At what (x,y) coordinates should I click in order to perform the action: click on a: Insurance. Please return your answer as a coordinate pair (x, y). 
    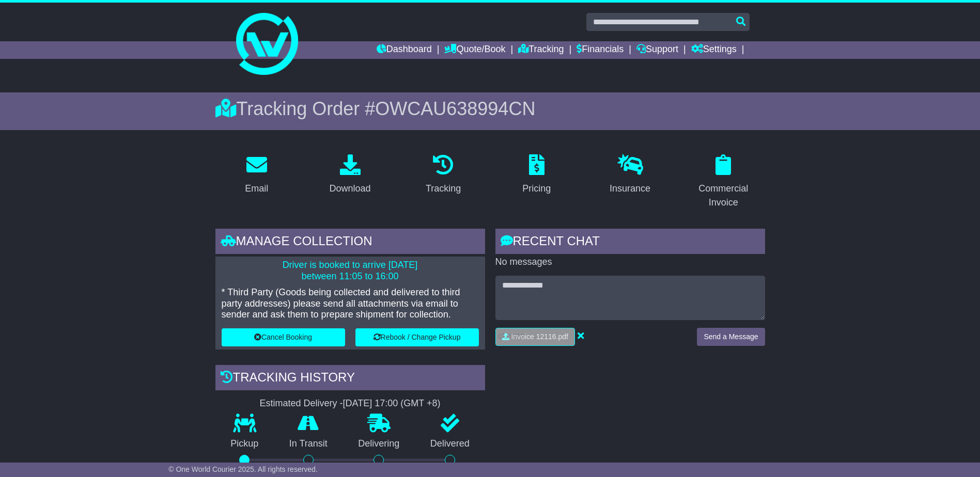
    Looking at the image, I should click on (630, 175).